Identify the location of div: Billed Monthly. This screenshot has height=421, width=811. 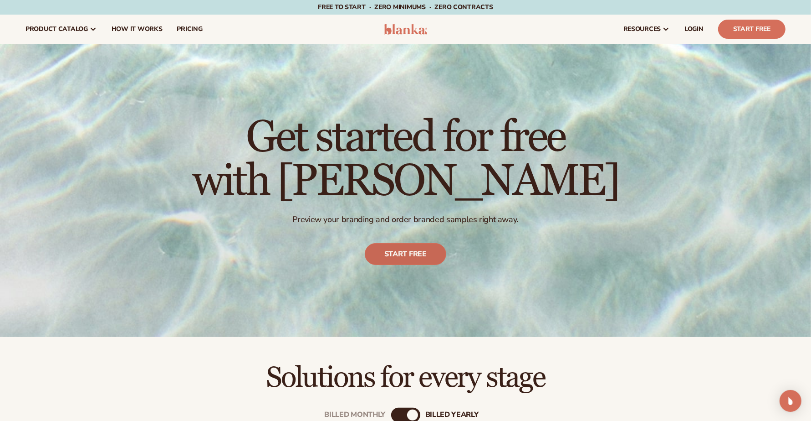
(355, 414).